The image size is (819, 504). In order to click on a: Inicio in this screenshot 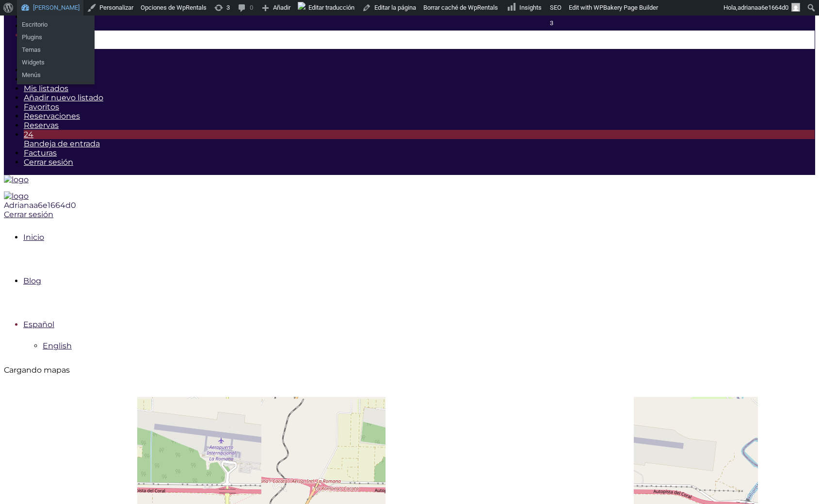, I will do `click(34, 237)`.